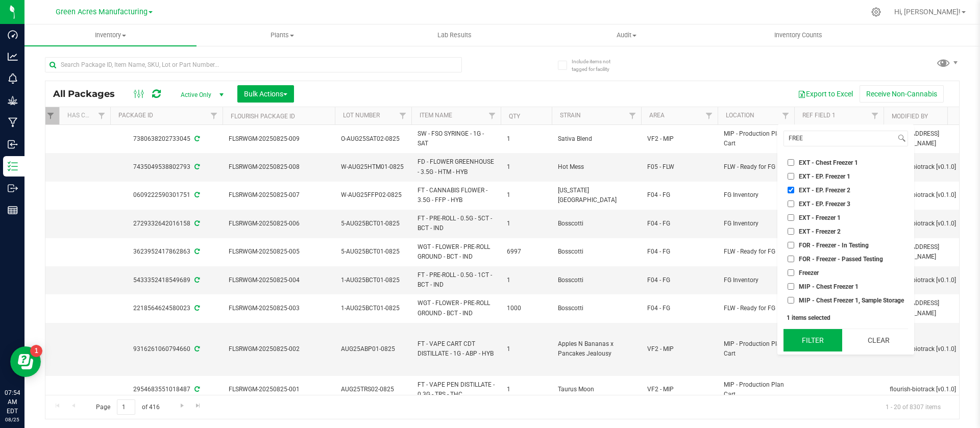 This screenshot has height=428, width=980. I want to click on inline-svg: Dashboard, so click(13, 34).